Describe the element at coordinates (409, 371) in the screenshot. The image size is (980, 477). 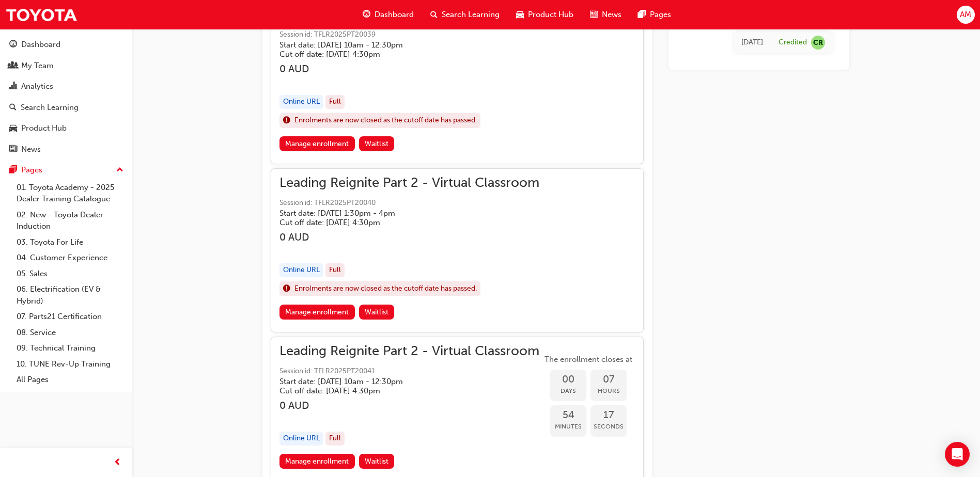
I see `span: Session id: TFLR2025PT20041` at that location.